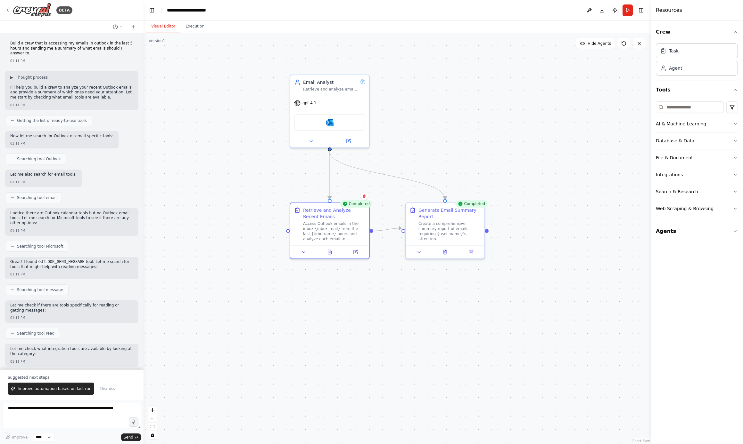  What do you see at coordinates (330, 89) in the screenshot?
I see `div: Retrieve and analyze emails from Outlook from the last {timeframe} hours, categorize them by urge...` at bounding box center [330, 89].